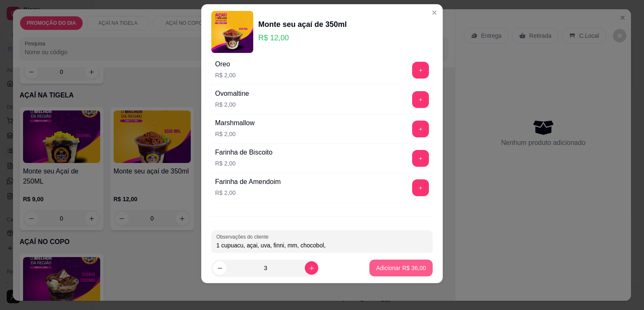 The width and height of the screenshot is (644, 310). What do you see at coordinates (225, 64) in the screenshot?
I see `div: Oreo` at bounding box center [225, 64].